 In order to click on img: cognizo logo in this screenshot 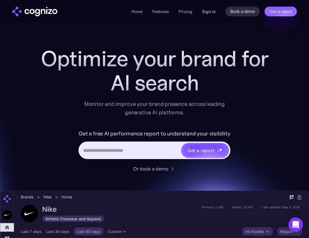, I will do `click(35, 11)`.